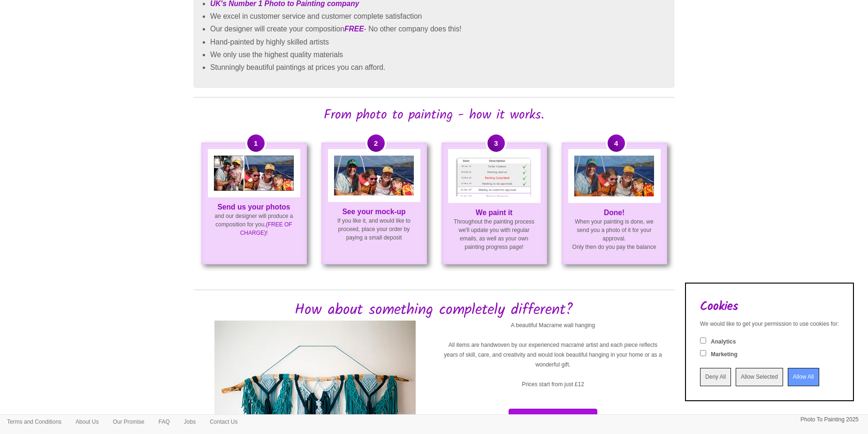  Describe the element at coordinates (253, 207) in the screenshot. I see `strong: Send us your photos` at that location.